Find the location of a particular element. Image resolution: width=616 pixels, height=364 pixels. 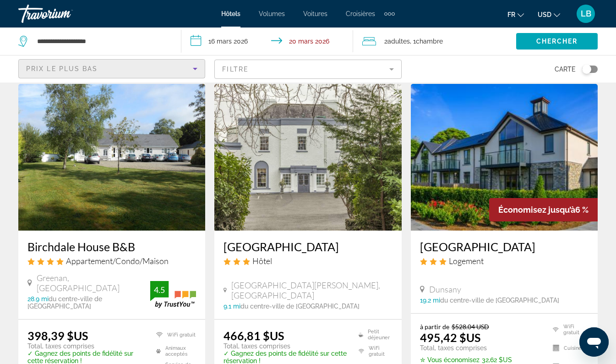

button: Menu utilisateur is located at coordinates (586, 14).